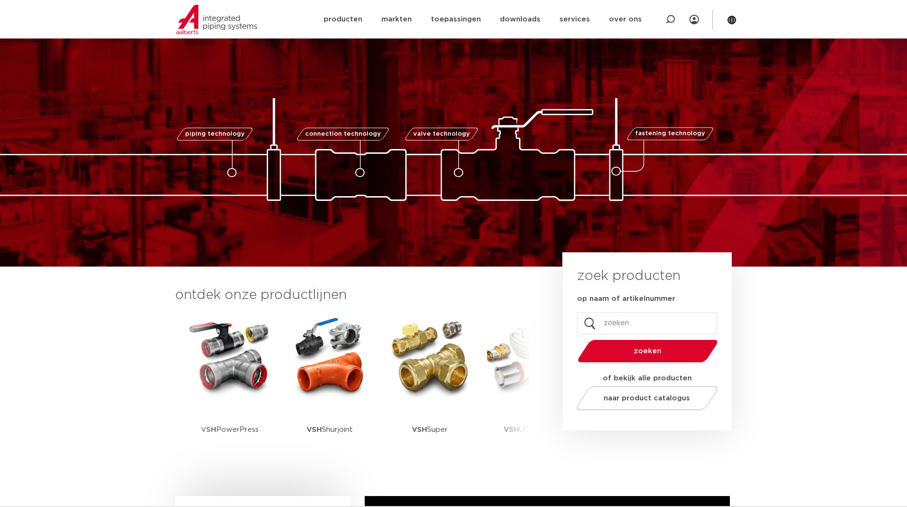  What do you see at coordinates (626, 299) in the screenshot?
I see `label: op naam of artikelnummer` at bounding box center [626, 299].